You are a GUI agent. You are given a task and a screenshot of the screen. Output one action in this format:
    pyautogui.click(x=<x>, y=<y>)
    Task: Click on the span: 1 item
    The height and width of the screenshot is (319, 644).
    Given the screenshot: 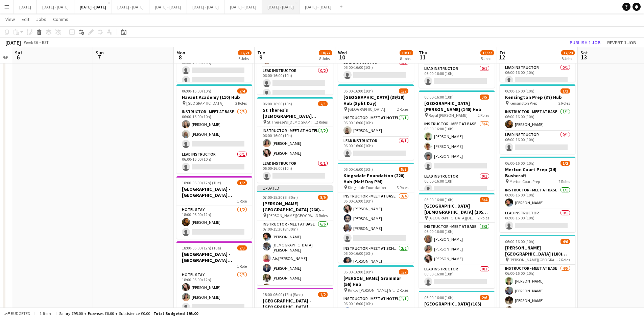 What is the action you would take?
    pyautogui.click(x=45, y=314)
    